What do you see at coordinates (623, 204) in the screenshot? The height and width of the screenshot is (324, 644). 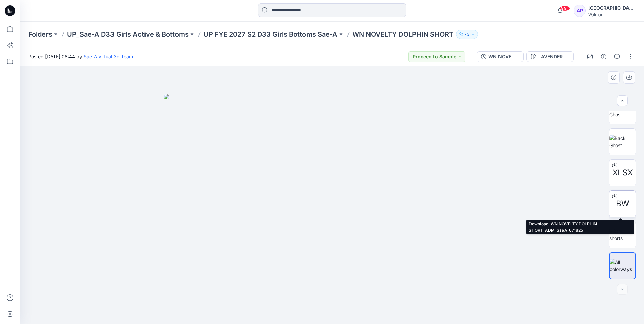 I see `span: BW` at bounding box center [623, 204].